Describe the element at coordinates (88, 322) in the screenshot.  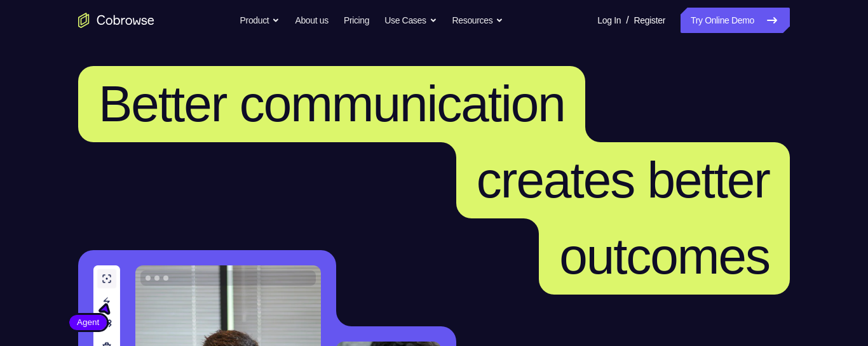
I see `span: Agent` at that location.